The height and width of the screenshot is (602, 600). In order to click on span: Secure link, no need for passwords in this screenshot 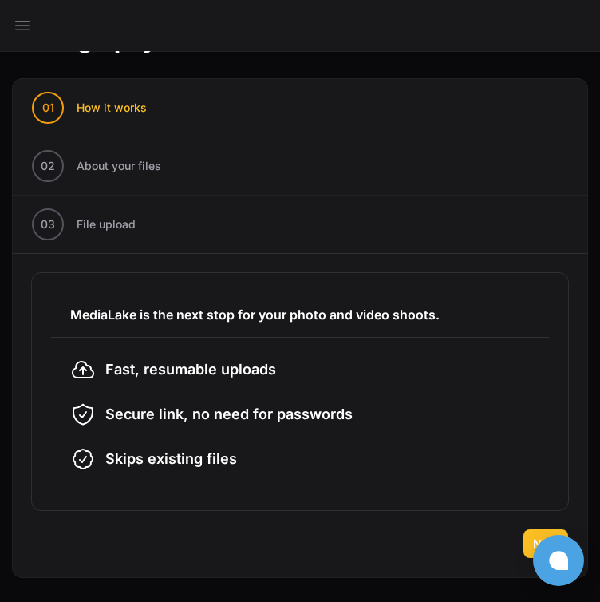, I will do `click(229, 414)`.